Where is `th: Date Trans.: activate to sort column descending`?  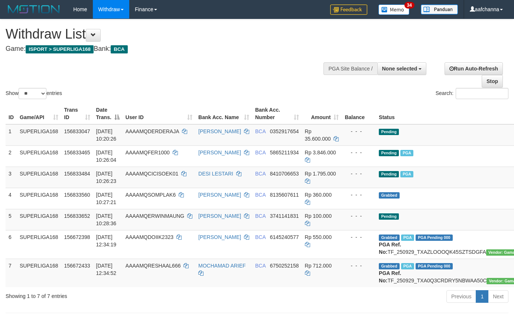
th: Date Trans.: activate to sort column descending is located at coordinates (108, 114).